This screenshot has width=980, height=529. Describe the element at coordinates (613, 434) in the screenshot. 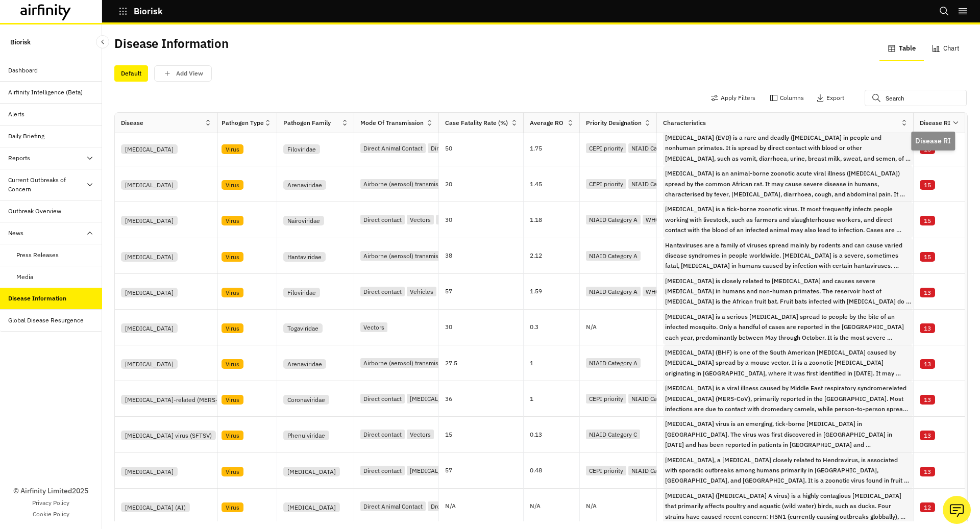

I see `div: NIAID Category C` at that location.